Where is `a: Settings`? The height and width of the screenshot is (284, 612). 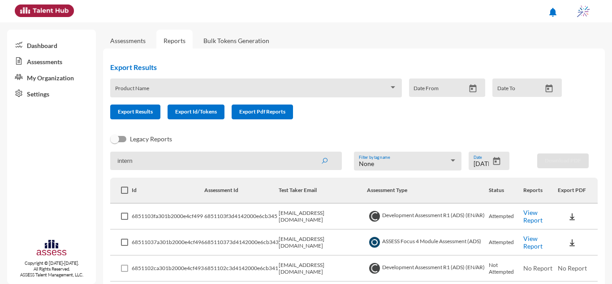 a: Settings is located at coordinates (52, 93).